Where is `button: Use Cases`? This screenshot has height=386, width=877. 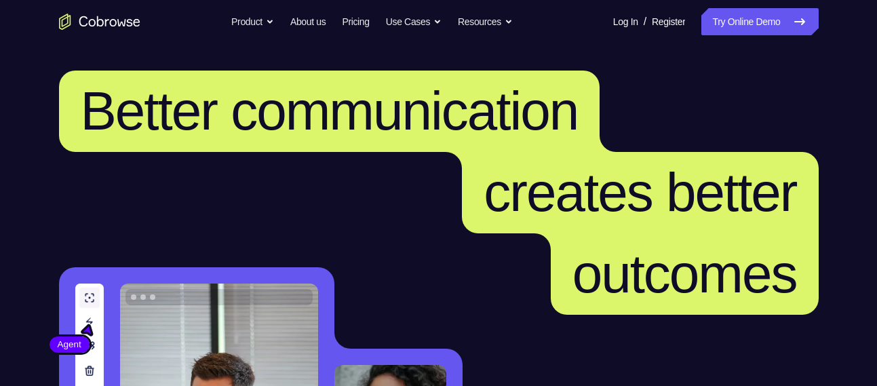
button: Use Cases is located at coordinates (414, 22).